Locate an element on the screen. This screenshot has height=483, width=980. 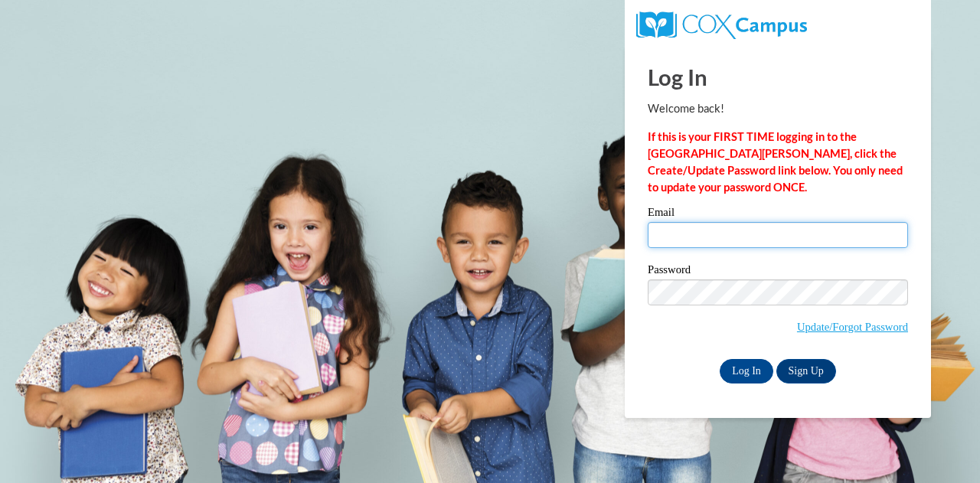
p: Welcome back! is located at coordinates (778, 109).